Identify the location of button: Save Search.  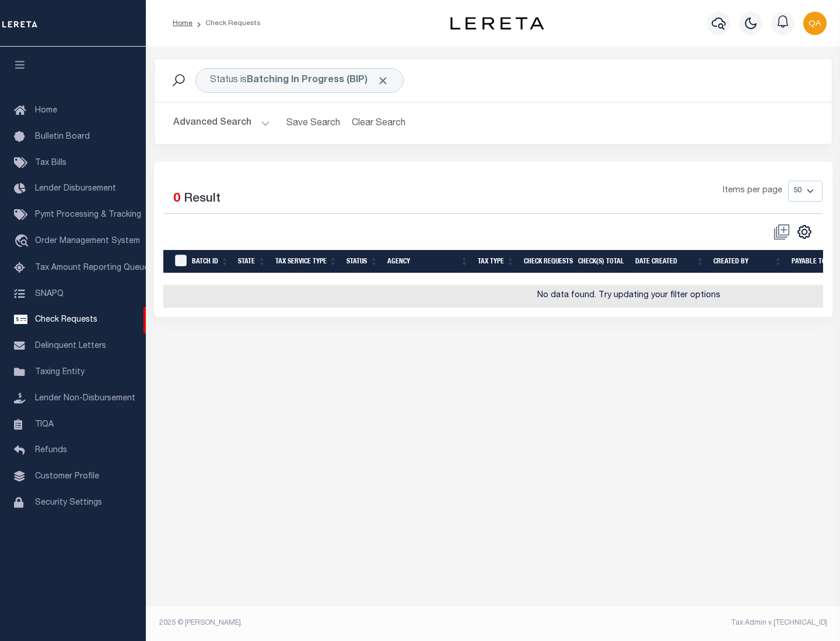
(314, 123).